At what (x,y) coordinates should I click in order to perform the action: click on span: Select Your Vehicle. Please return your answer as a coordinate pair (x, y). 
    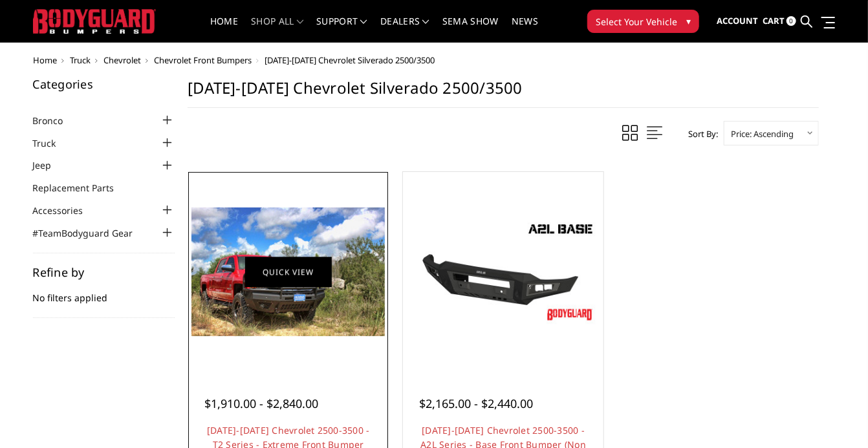
    Looking at the image, I should click on (636, 21).